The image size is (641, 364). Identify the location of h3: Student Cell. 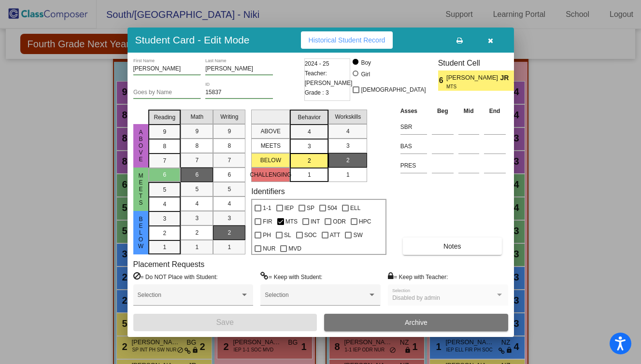
(480, 63).